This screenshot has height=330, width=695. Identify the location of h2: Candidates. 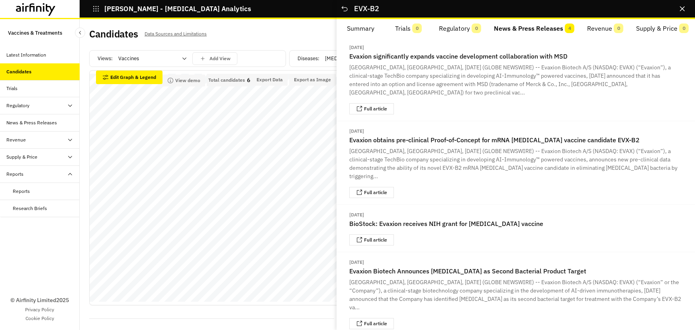
(114, 34).